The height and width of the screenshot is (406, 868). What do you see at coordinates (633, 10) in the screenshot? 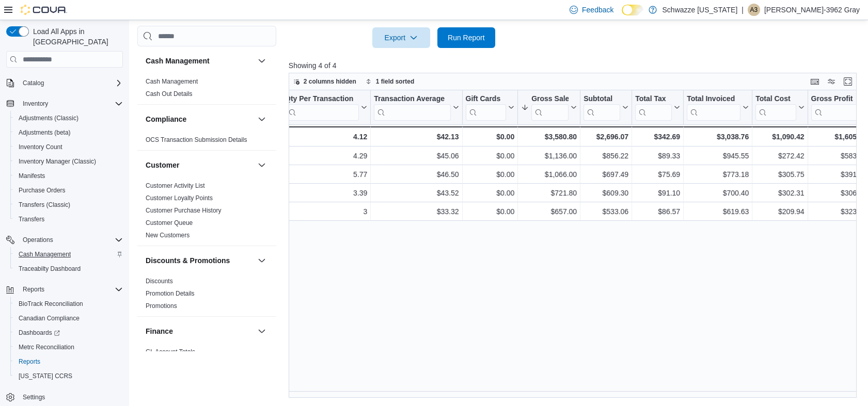
I see `input: Dark Mode` at bounding box center [633, 10].